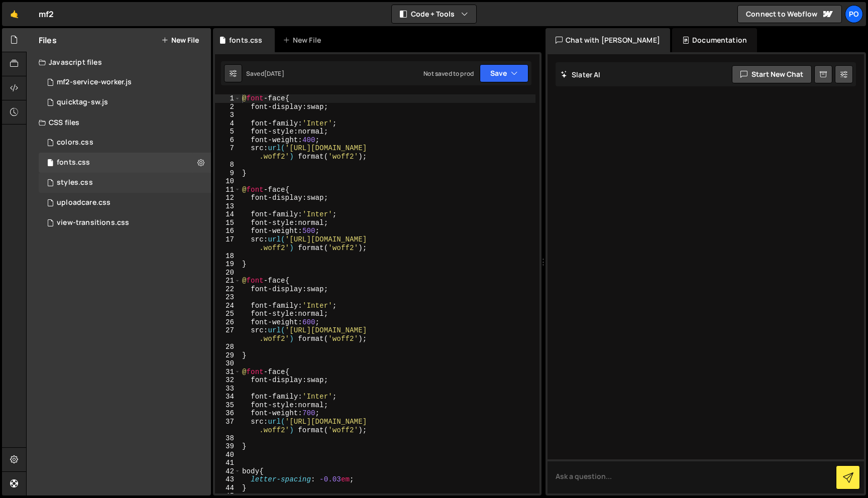  What do you see at coordinates (228, 272) in the screenshot?
I see `div: 20` at bounding box center [228, 272].